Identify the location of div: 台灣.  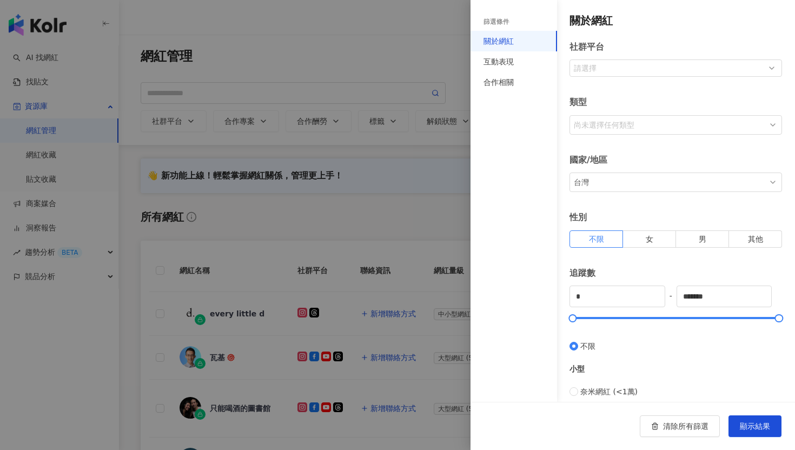
(669, 182).